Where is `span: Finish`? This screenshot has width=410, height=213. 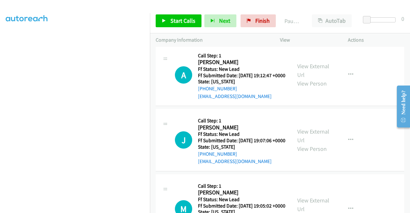
span: Finish is located at coordinates (263, 21).